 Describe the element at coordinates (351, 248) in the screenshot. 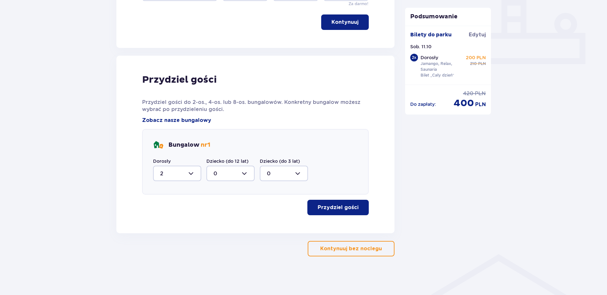

I see `button: Kontynuuj bez noclegu` at that location.